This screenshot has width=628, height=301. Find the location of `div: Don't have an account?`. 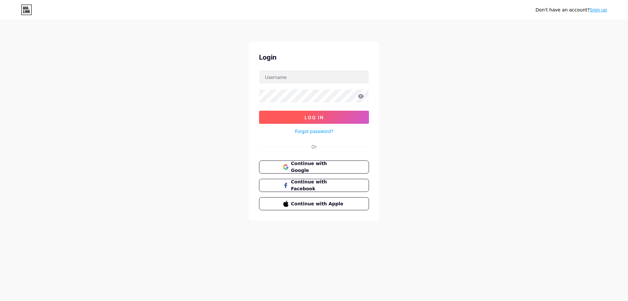

div: Don't have an account? is located at coordinates (571, 10).